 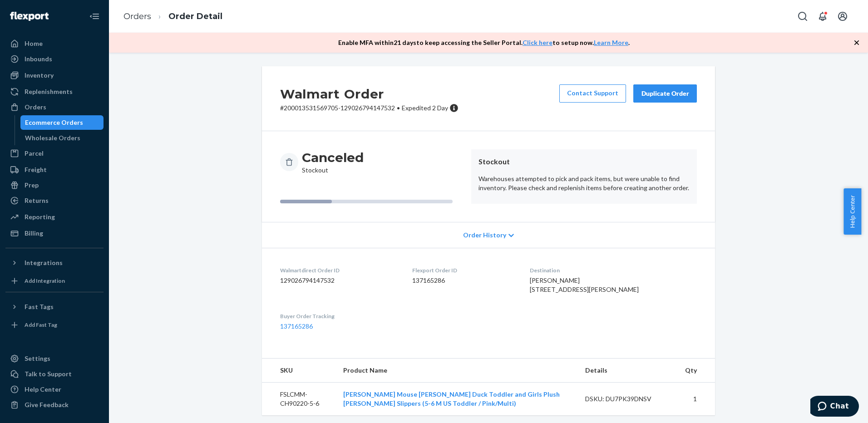 I want to click on a: Add Integration, so click(x=55, y=281).